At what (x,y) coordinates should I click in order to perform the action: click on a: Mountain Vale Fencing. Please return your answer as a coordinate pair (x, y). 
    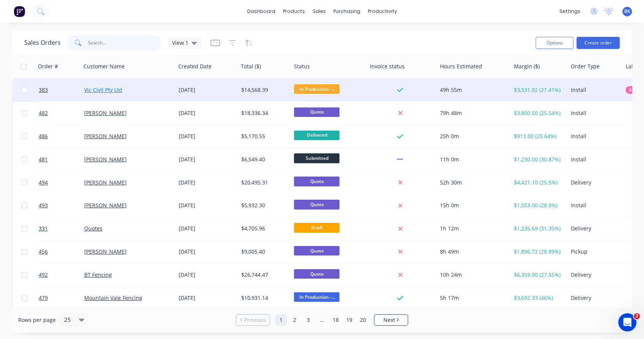
    Looking at the image, I should click on (113, 298).